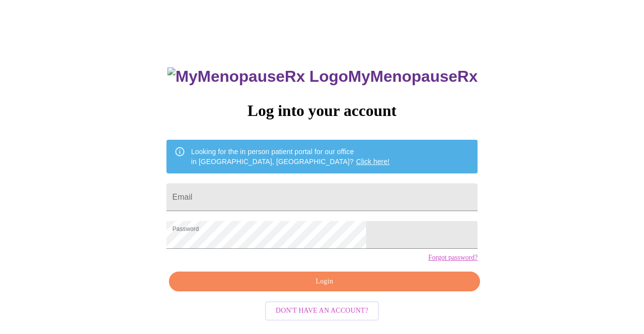 The image size is (644, 334). What do you see at coordinates (258, 76) in the screenshot?
I see `img: MyMenopauseRx Logo` at bounding box center [258, 76].